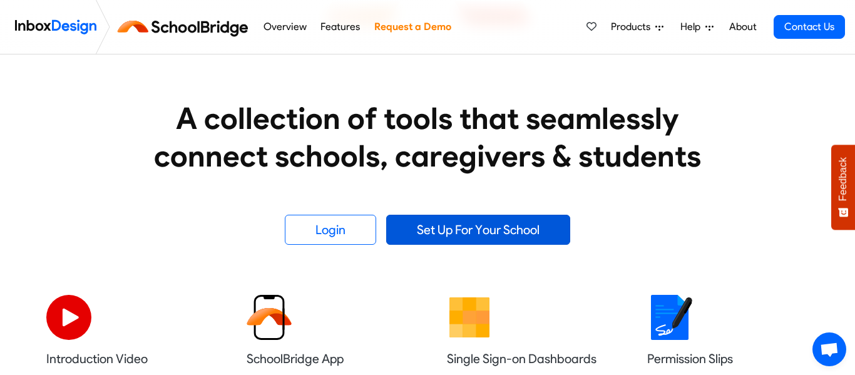  Describe the element at coordinates (743, 27) in the screenshot. I see `a: About` at that location.